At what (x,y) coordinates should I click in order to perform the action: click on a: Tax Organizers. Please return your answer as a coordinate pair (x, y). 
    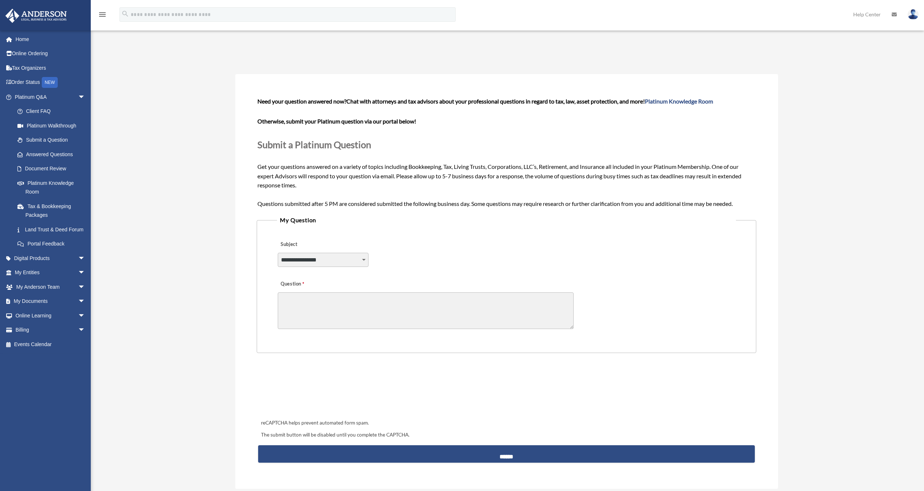
    Looking at the image, I should click on (50, 68).